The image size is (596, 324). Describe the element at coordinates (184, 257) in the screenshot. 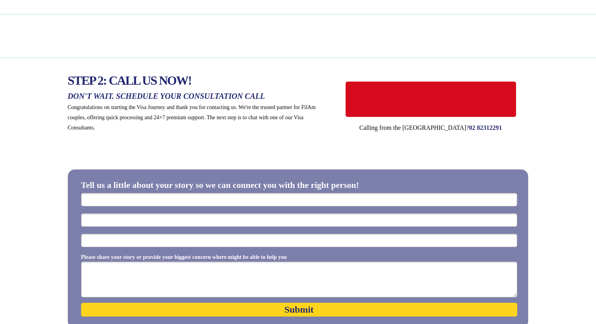

I see `span: Please share your story or provide your biggest concern where might be able to help you` at that location.